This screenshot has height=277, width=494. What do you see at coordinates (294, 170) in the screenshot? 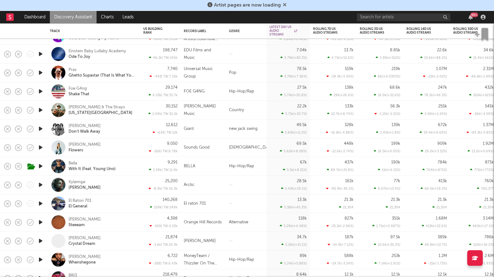
I see `div: 5.5k ( +8.21 % )` at bounding box center [294, 170].